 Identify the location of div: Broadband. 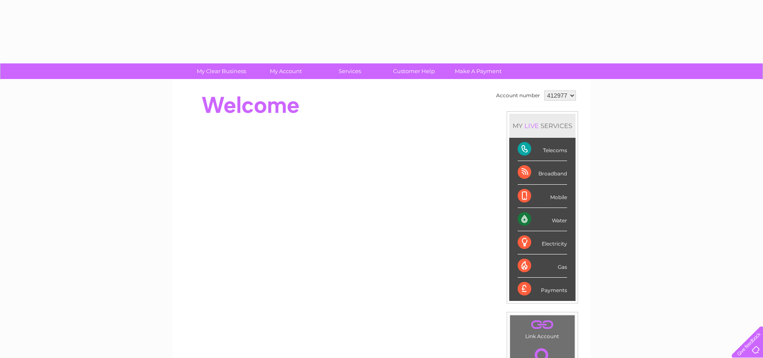
(542, 172).